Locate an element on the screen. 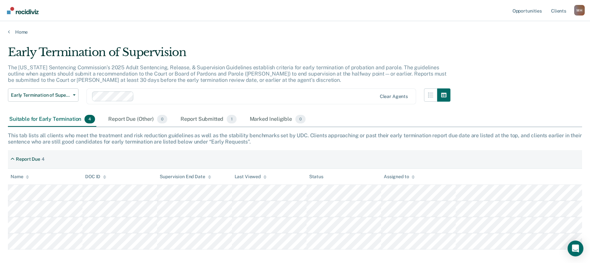 This screenshot has height=263, width=590. div: Early Termination of Supervision is located at coordinates (229, 55).